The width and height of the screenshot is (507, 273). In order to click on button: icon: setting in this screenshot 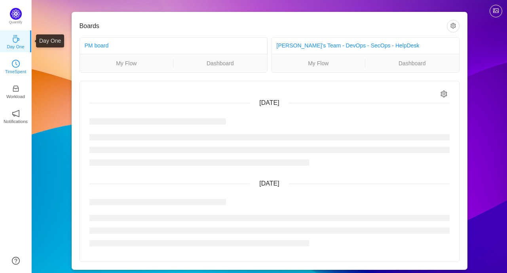, I will do `click(454, 26)`.